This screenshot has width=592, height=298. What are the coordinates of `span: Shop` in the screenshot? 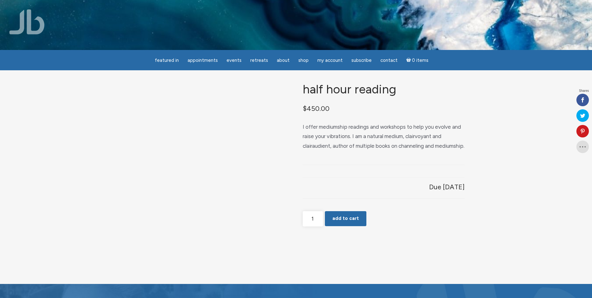 It's located at (303, 60).